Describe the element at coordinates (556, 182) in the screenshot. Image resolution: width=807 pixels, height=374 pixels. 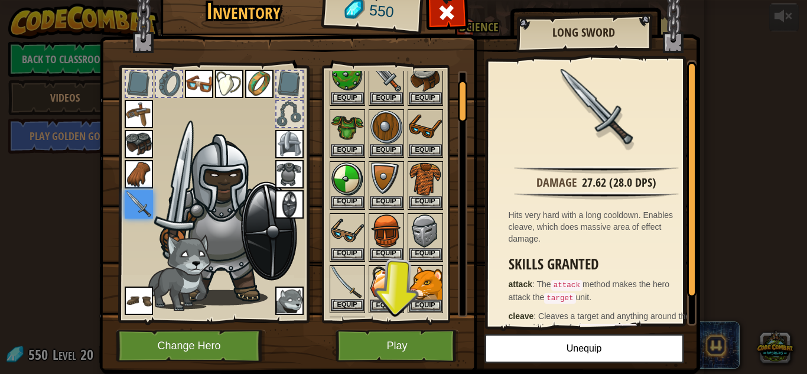
I see `div: Damage` at that location.